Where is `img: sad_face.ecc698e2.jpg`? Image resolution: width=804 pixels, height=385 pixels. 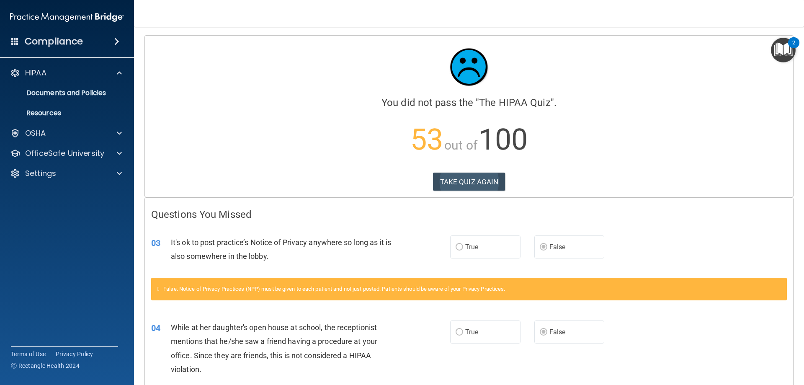 img: sad_face.ecc698e2.jpg is located at coordinates (469, 67).